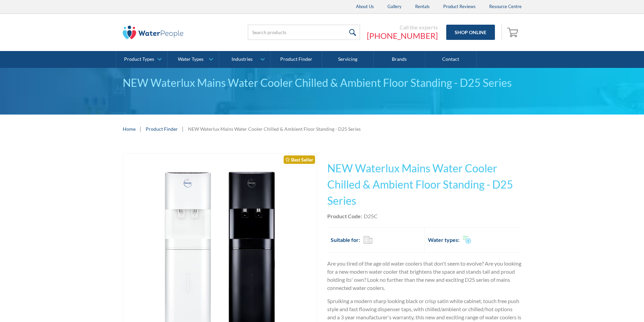 The height and width of the screenshot is (322, 644). Describe the element at coordinates (513, 32) in the screenshot. I see `img: shopping cart` at that location.